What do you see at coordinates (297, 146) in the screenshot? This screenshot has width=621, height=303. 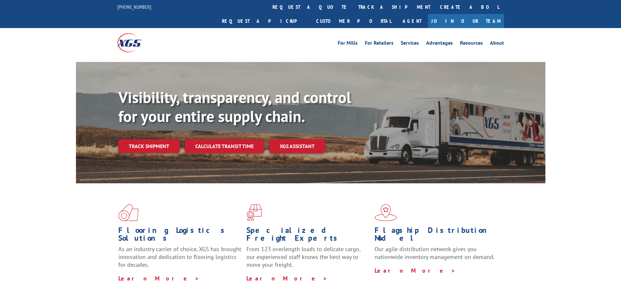 I see `a: XGS ASSISTANT` at bounding box center [297, 146].